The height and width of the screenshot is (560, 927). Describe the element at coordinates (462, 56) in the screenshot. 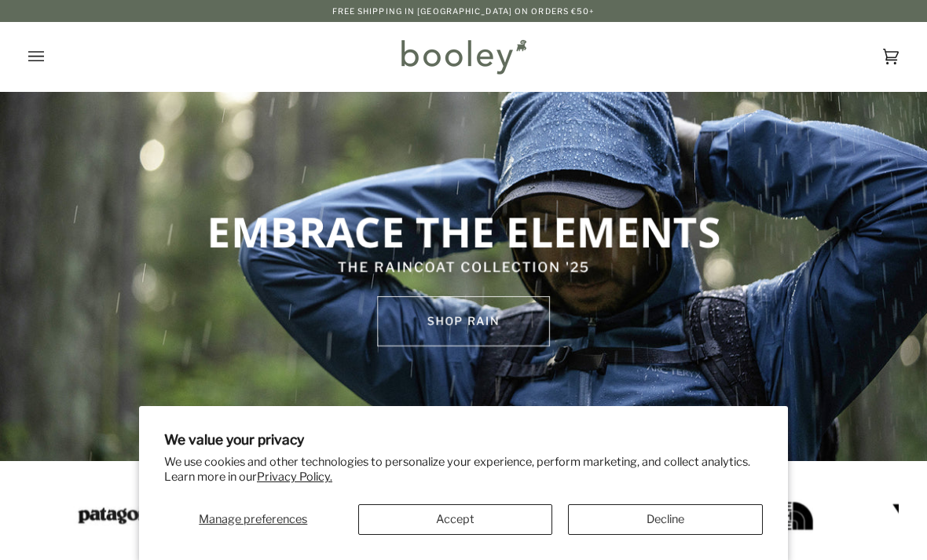

I see `img: Booley` at that location.